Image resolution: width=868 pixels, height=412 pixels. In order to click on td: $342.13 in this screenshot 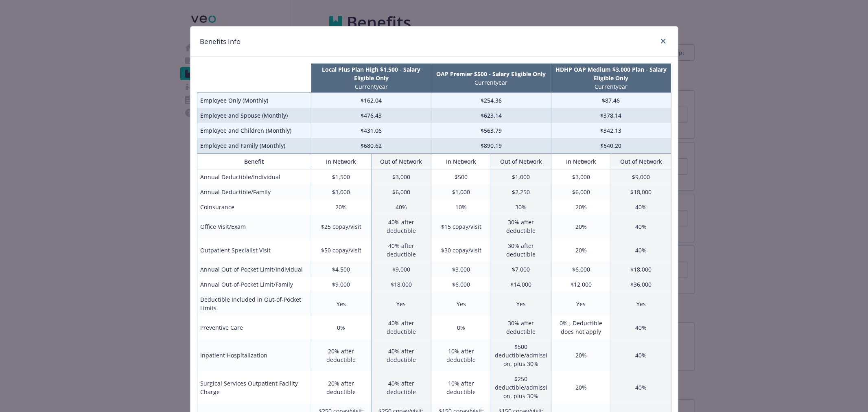, I will do `click(611, 130)`.